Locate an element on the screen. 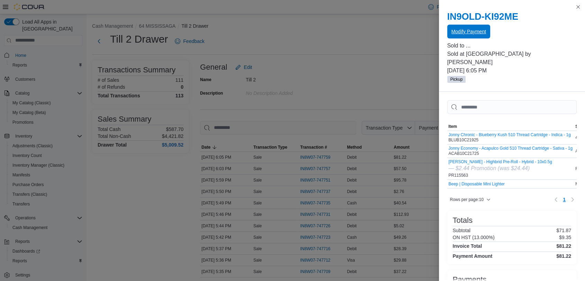  button: Close this dialog is located at coordinates (578, 7).